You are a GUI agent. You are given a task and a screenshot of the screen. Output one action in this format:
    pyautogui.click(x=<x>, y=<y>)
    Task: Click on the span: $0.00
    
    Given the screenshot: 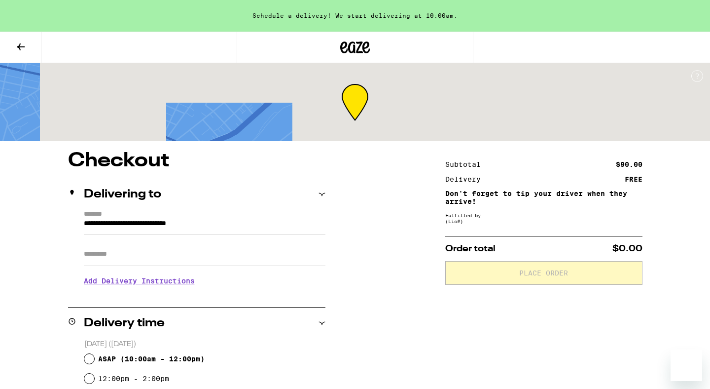 What is the action you would take?
    pyautogui.click(x=627, y=249)
    